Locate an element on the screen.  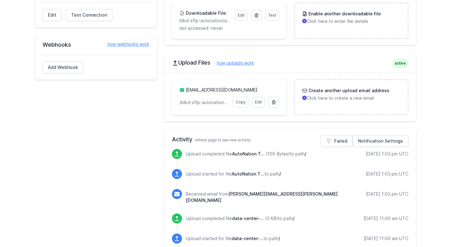
p: Click here to create a new email is located at coordinates (351, 98).